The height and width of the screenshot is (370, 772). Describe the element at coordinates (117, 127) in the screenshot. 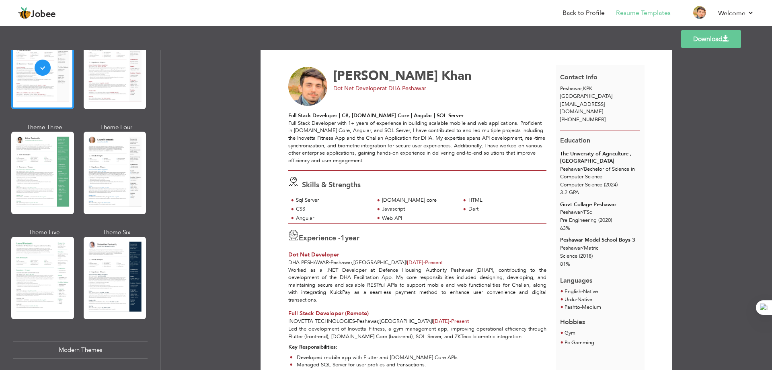

I see `div: Theme Four` at that location.